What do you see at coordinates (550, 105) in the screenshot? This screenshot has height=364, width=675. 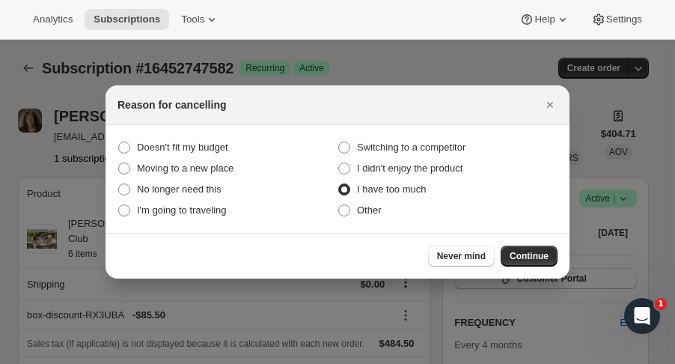 I see `button: Close` at bounding box center [550, 105].